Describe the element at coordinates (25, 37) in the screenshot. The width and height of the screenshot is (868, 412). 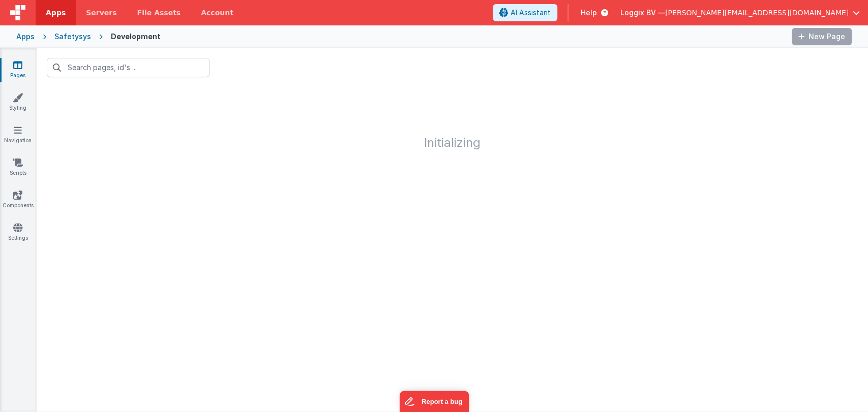
I see `div: Apps` at that location.